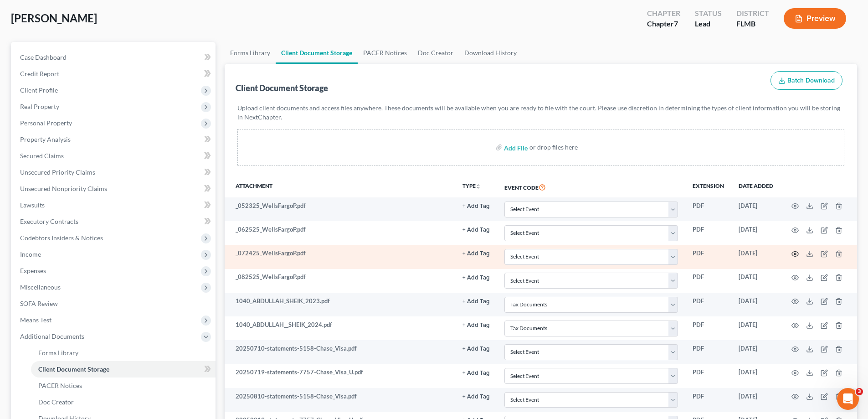 The height and width of the screenshot is (419, 868). What do you see at coordinates (46, 123) in the screenshot?
I see `span: Personal Property` at bounding box center [46, 123].